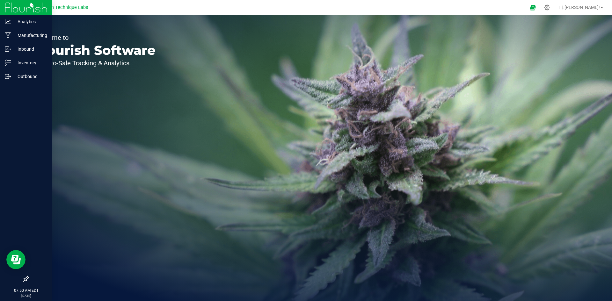 The image size is (612, 301). What do you see at coordinates (30, 49) in the screenshot?
I see `p: Inbound` at bounding box center [30, 49].